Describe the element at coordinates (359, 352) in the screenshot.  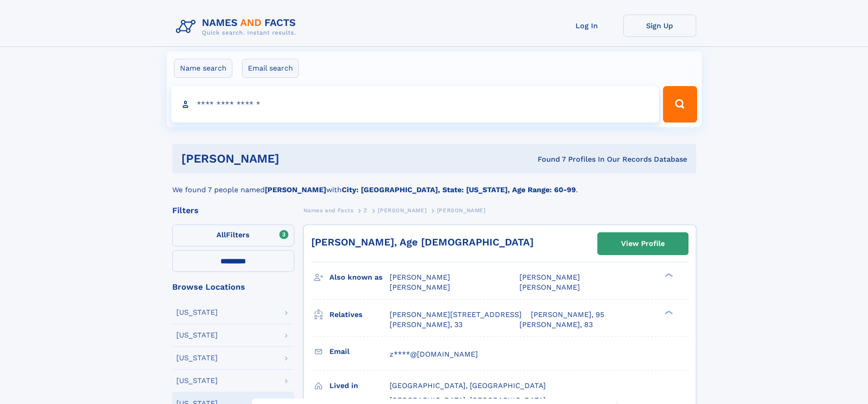
I see `h3: Email` at that location.